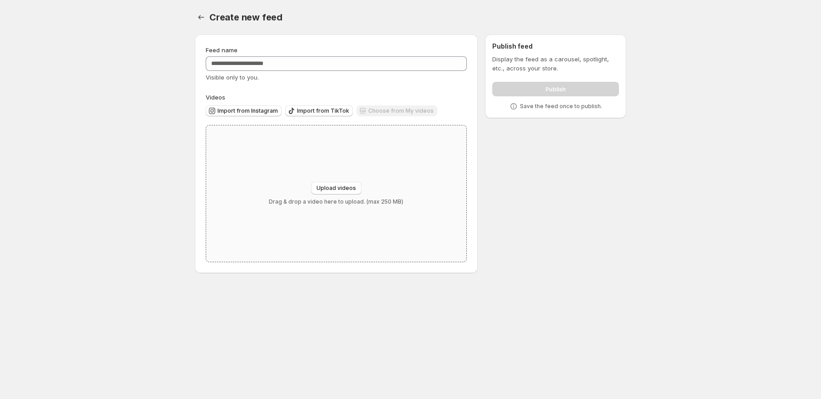  What do you see at coordinates (247, 111) in the screenshot?
I see `span: Import from Instagram` at bounding box center [247, 111].